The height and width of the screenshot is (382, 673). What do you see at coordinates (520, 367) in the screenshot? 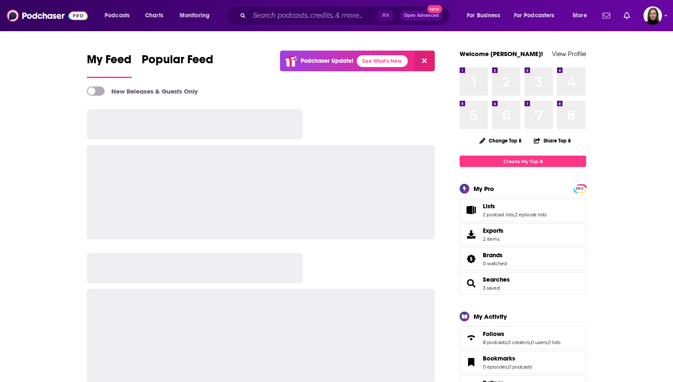
I see `a: 0 podcasts` at bounding box center [520, 367].